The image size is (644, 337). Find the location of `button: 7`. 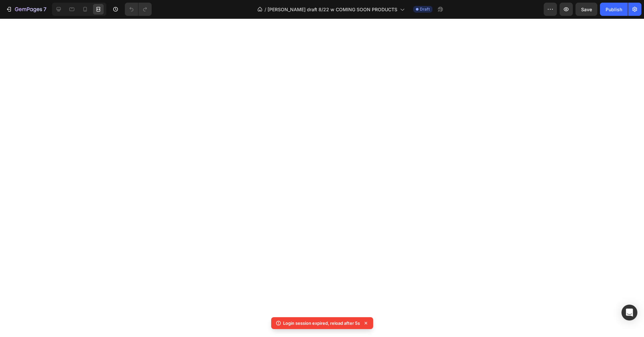

button: 7 is located at coordinates (26, 9).